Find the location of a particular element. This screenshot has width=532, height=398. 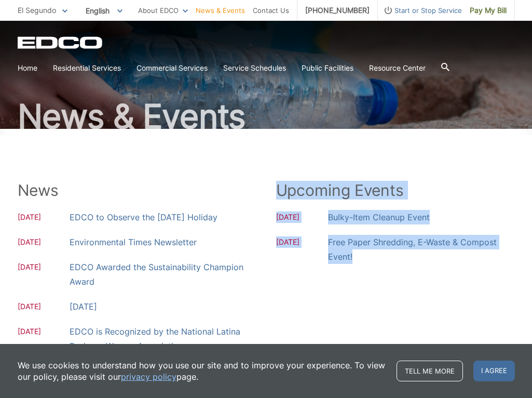

a: Home is located at coordinates (28, 68).